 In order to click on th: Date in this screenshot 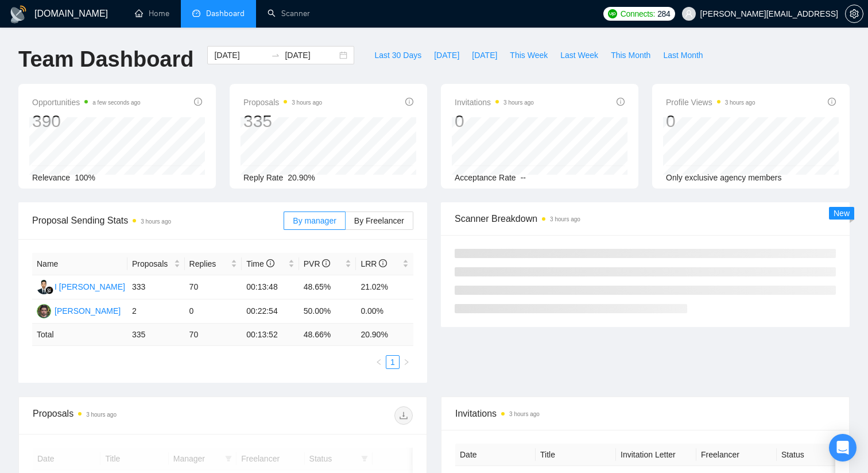, I will do `click(496, 455)`.